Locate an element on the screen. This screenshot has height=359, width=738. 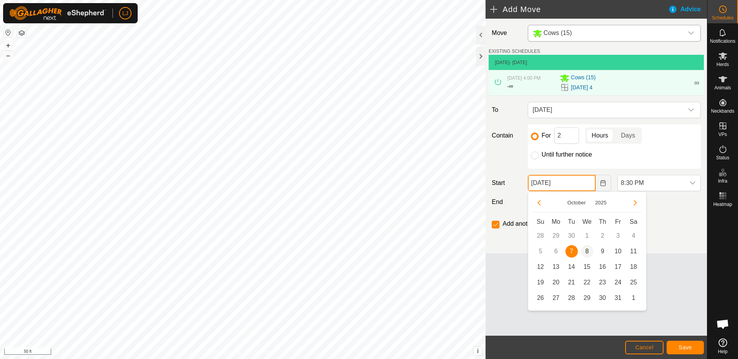
span: 19 is located at coordinates (541, 282).